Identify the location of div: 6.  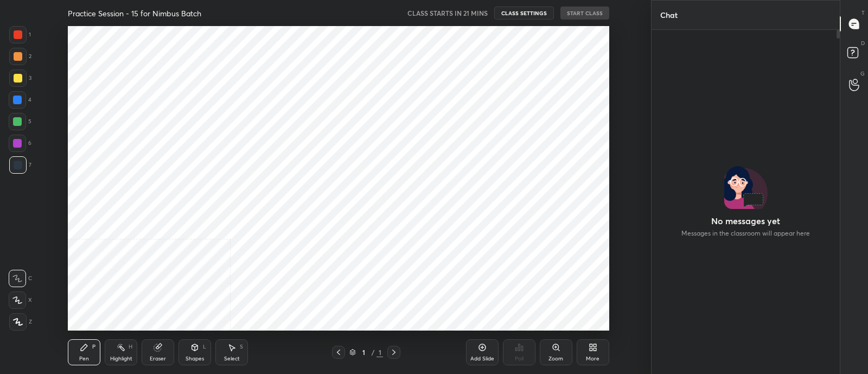
(20, 144).